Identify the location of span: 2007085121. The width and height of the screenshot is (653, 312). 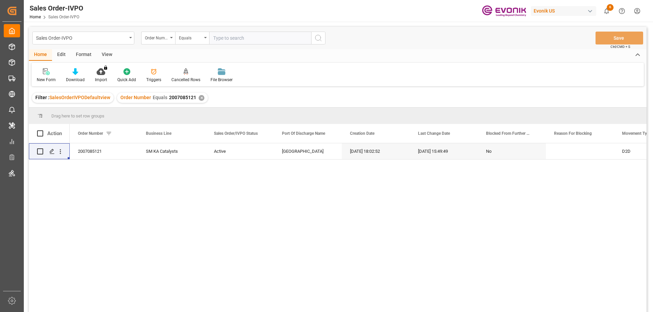
(183, 98).